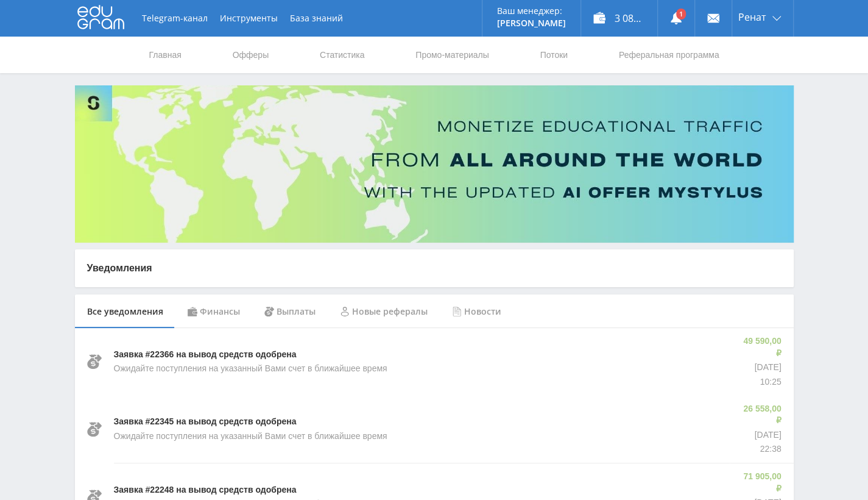 This screenshot has height=500, width=868. I want to click on p: 49 590,00 ₽, so click(762, 347).